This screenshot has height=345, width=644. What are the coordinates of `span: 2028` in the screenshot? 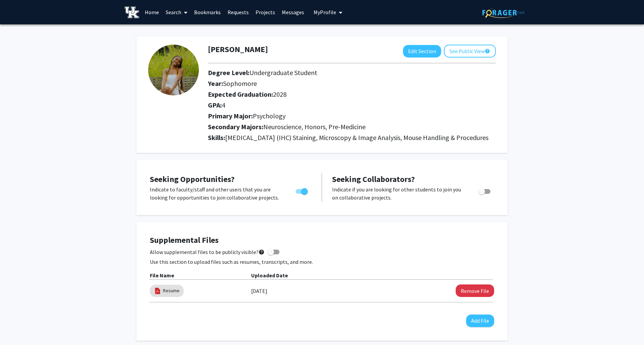 It's located at (280, 94).